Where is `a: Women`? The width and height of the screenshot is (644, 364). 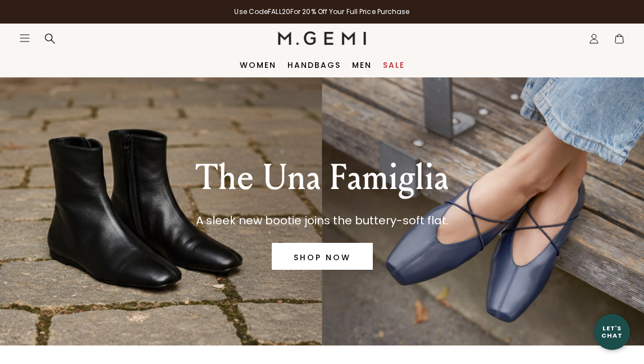 a: Women is located at coordinates (258, 65).